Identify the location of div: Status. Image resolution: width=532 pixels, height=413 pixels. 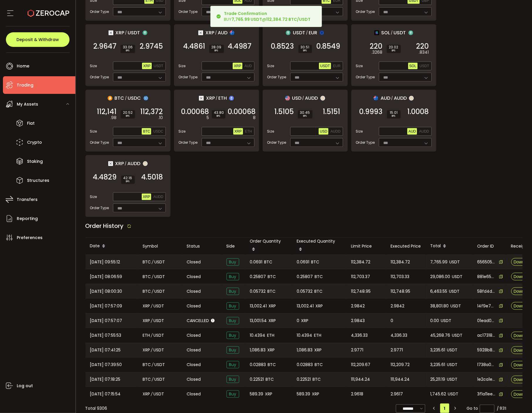
(202, 246).